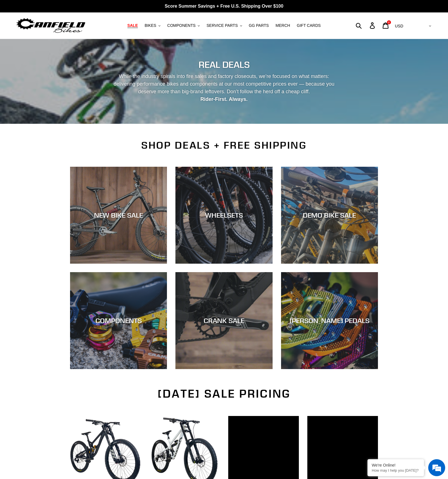 Image resolution: width=448 pixels, height=479 pixels. Describe the element at coordinates (365, 25) in the screenshot. I see `input: Search` at that location.